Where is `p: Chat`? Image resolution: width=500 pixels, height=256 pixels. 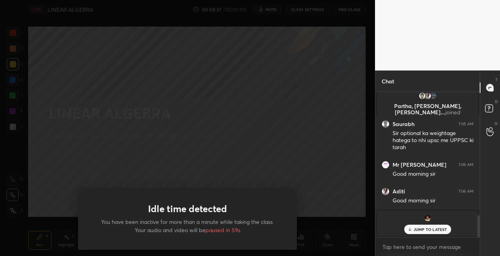 p: Chat is located at coordinates (388, 81).